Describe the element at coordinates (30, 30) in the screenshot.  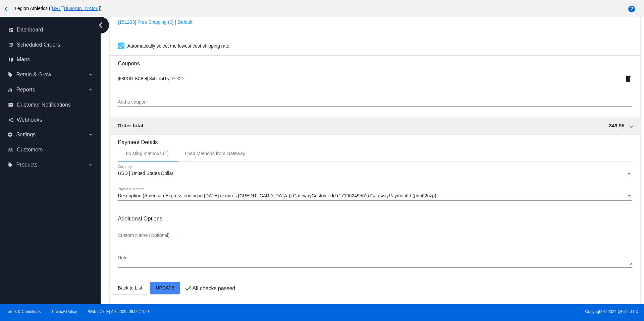
I see `span: Dashboard` at that location.